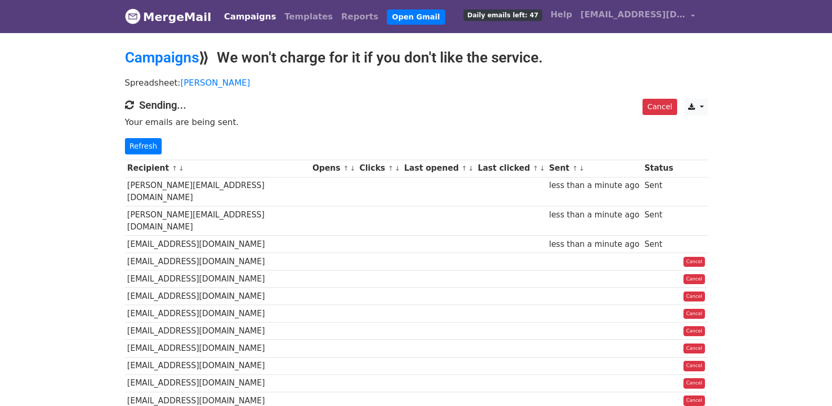  Describe the element at coordinates (503, 15) in the screenshot. I see `span: Daily emails left: 47` at that location.